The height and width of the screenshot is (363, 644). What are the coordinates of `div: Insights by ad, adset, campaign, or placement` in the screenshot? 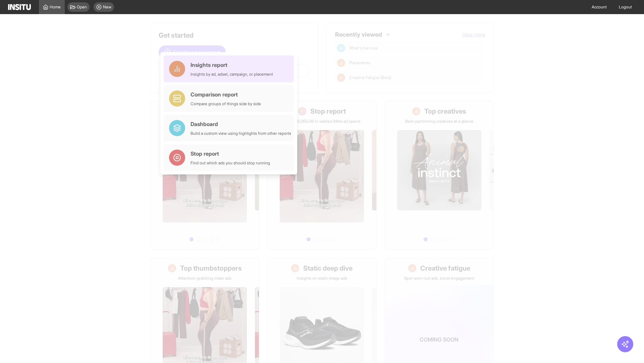 It's located at (232, 74).